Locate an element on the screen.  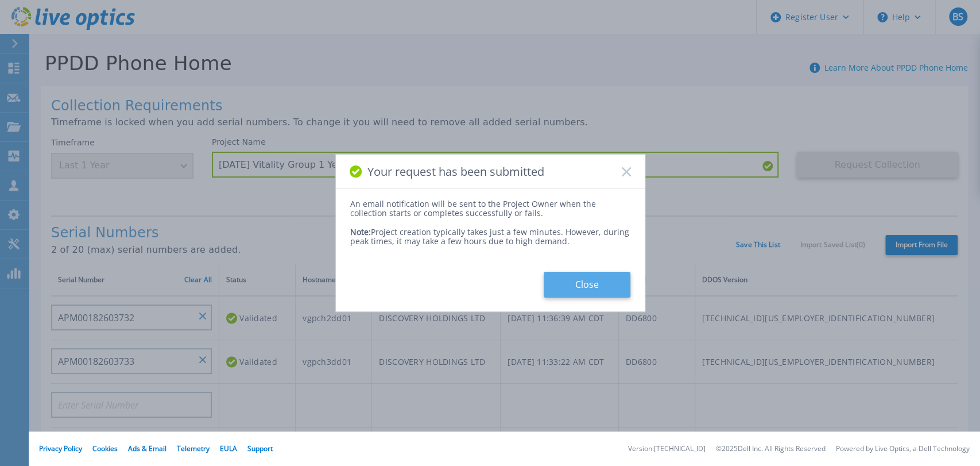
a: Telemetry is located at coordinates (193, 448).